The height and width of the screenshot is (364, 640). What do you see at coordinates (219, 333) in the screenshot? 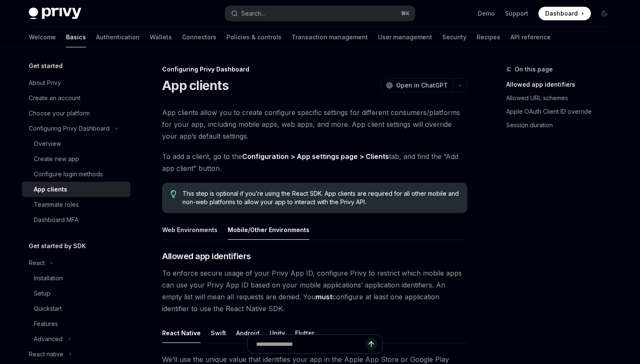
I see `div: Swift` at bounding box center [219, 333].